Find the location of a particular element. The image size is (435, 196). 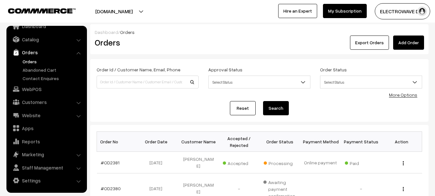

h2: Orders is located at coordinates (146, 42).